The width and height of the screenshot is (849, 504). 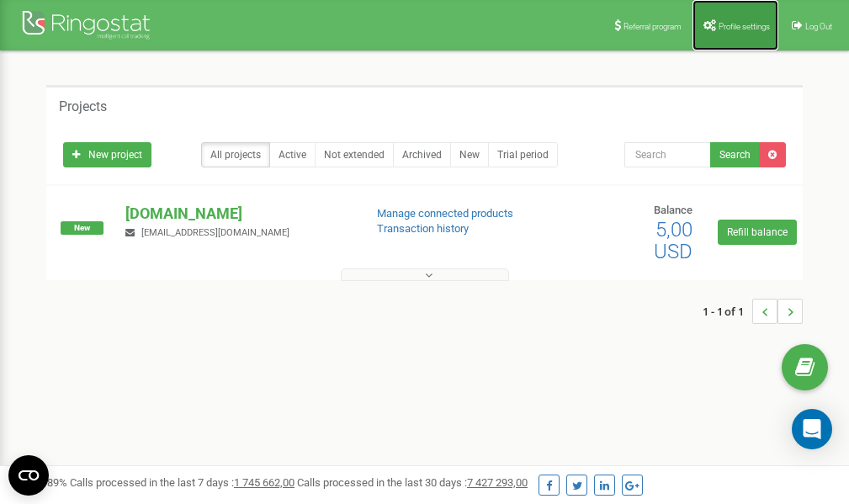 I want to click on span: 5,00 USD, so click(x=673, y=241).